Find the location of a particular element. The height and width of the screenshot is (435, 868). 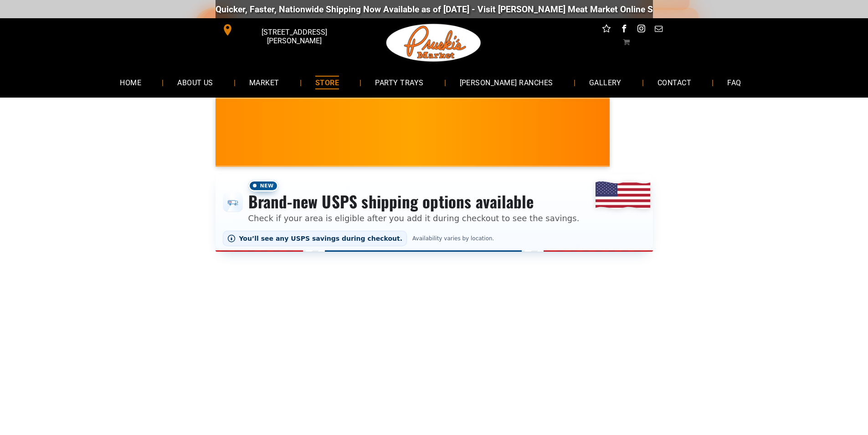

span: You’ll see any USPS savings during checkout. is located at coordinates (321, 239).